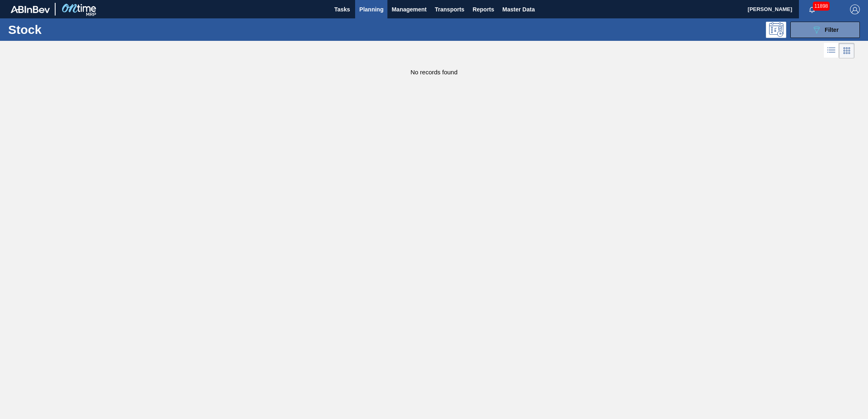 This screenshot has height=419, width=868. I want to click on img: Logout, so click(855, 9).